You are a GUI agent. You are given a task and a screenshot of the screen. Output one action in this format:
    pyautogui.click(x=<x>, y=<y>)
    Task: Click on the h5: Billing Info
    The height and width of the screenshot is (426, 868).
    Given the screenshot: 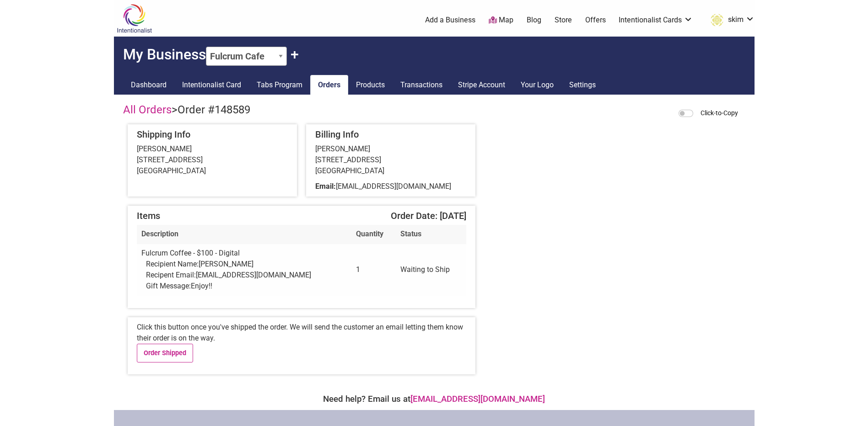 What is the action you would take?
    pyautogui.click(x=391, y=135)
    